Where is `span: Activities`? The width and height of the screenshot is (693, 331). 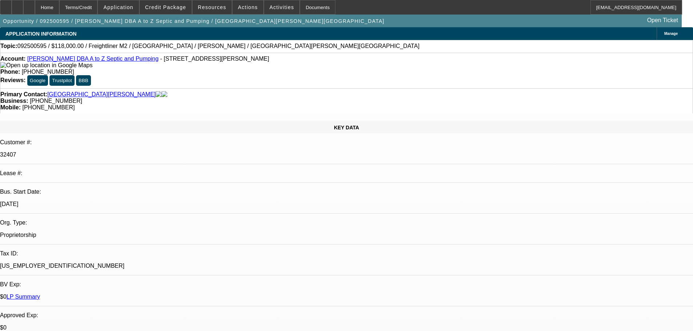
span: Activities is located at coordinates (282, 7).